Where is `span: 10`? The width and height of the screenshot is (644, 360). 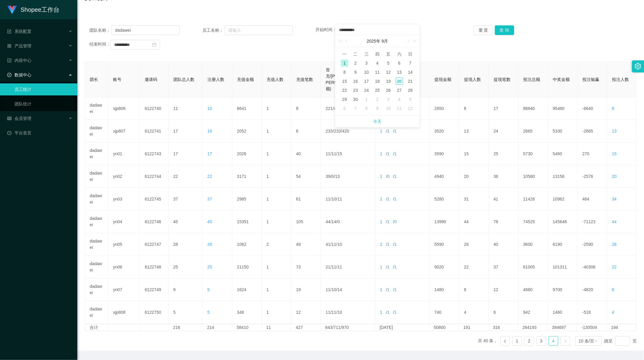
span: 10 is located at coordinates (210, 108).